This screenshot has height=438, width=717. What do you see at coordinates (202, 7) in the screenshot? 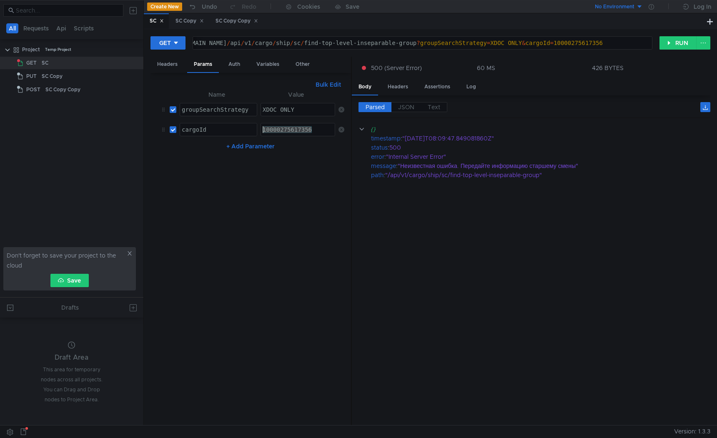
I see `button: Undo` at bounding box center [202, 7].